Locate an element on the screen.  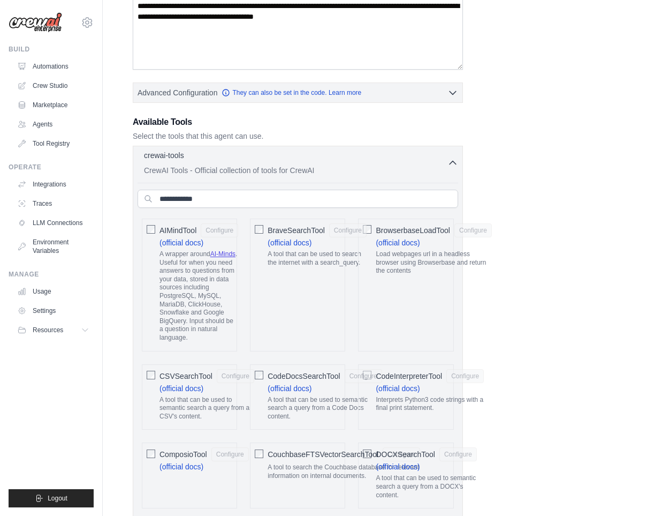
span: CodeDocsSearchTool is located at coordinates (304, 376).